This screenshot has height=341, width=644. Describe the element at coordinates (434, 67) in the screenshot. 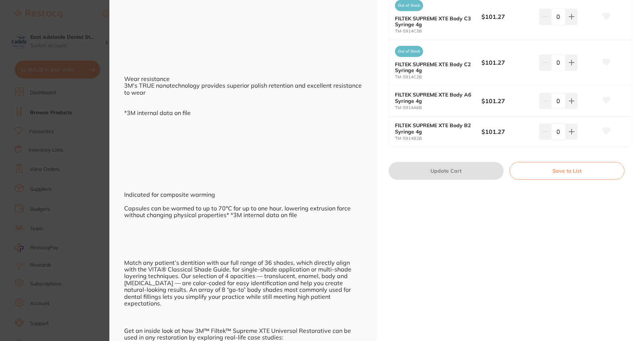

I see `b: FILTEK SUPREME XTE Body C2 Syringe 4g` at that location.